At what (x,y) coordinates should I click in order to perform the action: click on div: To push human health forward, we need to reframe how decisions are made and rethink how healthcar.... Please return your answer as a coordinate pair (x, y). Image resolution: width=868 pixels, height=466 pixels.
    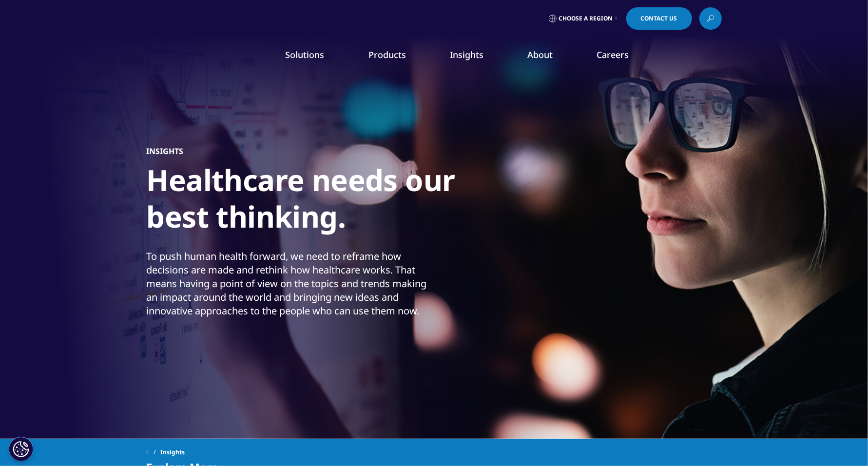
    Looking at the image, I should click on (289, 284).